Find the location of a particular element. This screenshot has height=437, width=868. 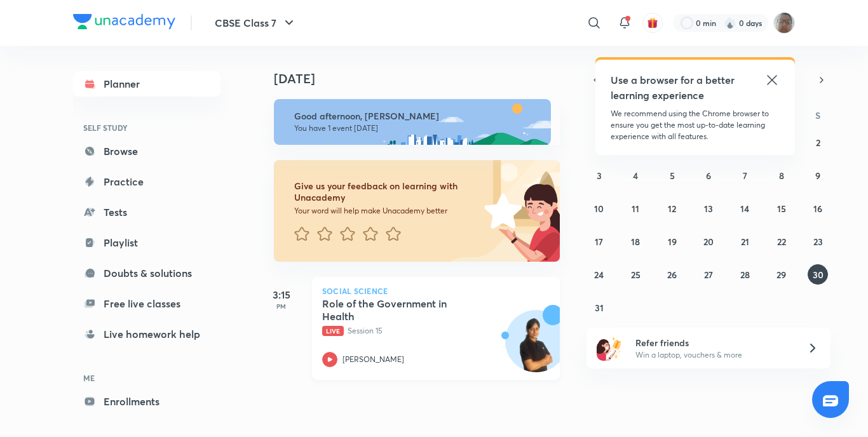

img: Company Logo is located at coordinates (124, 22).